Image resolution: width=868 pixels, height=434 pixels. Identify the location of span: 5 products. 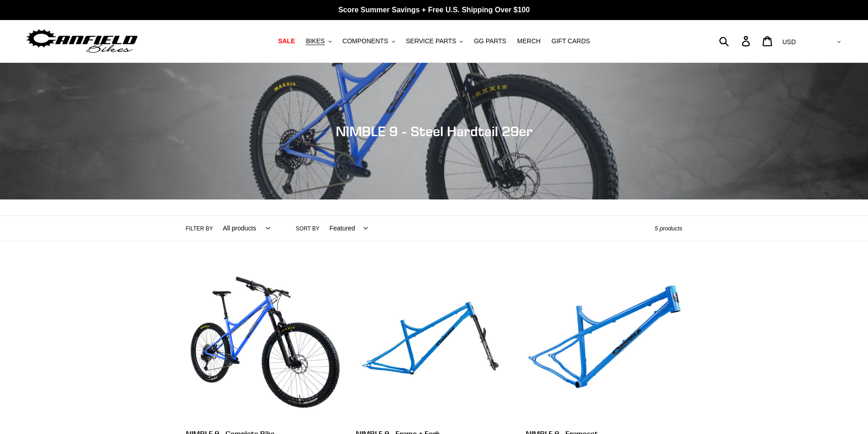
(668, 228).